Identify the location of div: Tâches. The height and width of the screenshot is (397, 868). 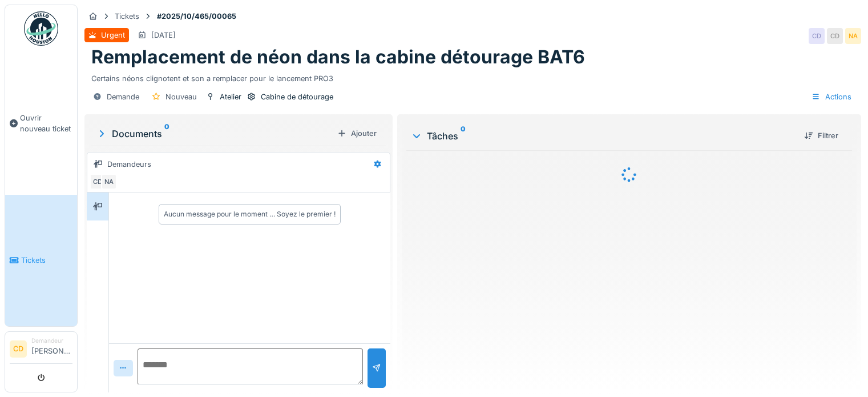
(603, 136).